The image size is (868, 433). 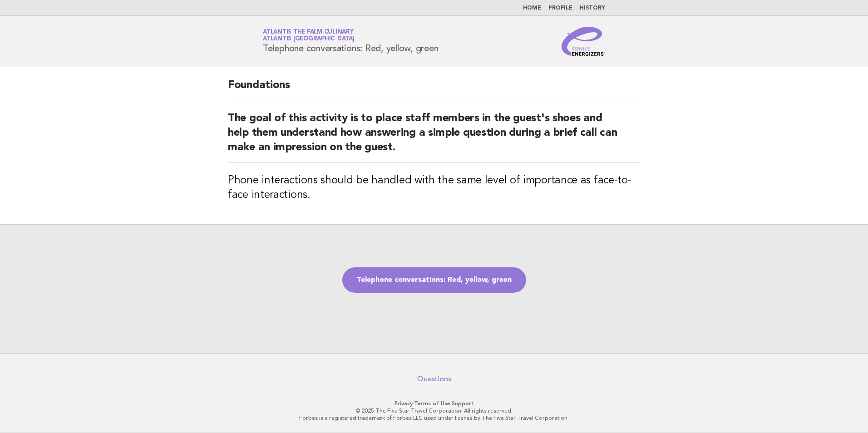 What do you see at coordinates (434, 379) in the screenshot?
I see `a: Questions` at bounding box center [434, 379].